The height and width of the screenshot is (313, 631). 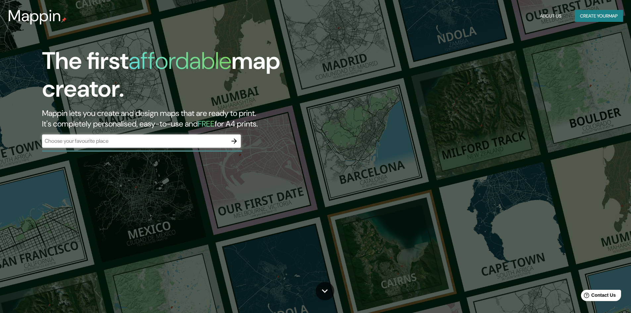 What do you see at coordinates (34, 16) in the screenshot?
I see `h3: Mappin` at bounding box center [34, 16].